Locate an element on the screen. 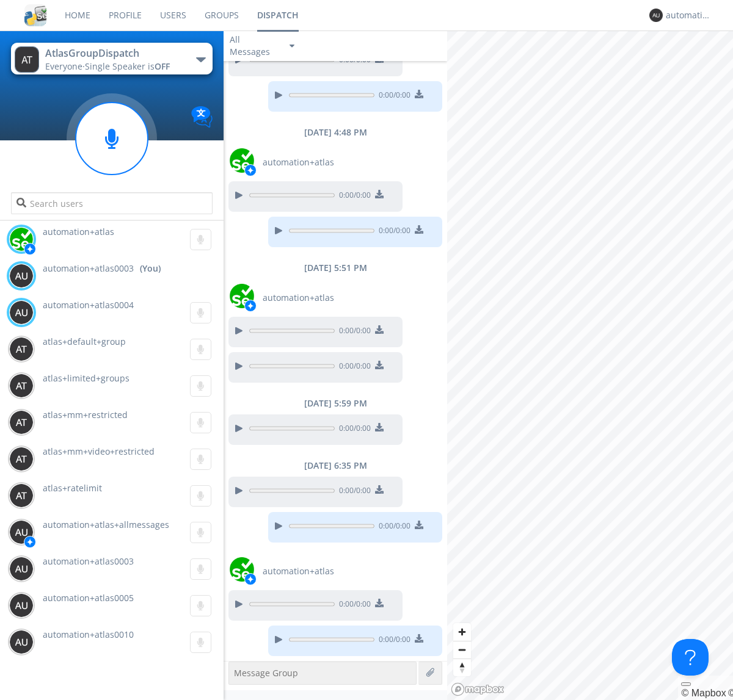 This screenshot has width=733, height=700. a: Mapbox is located at coordinates (703, 692).